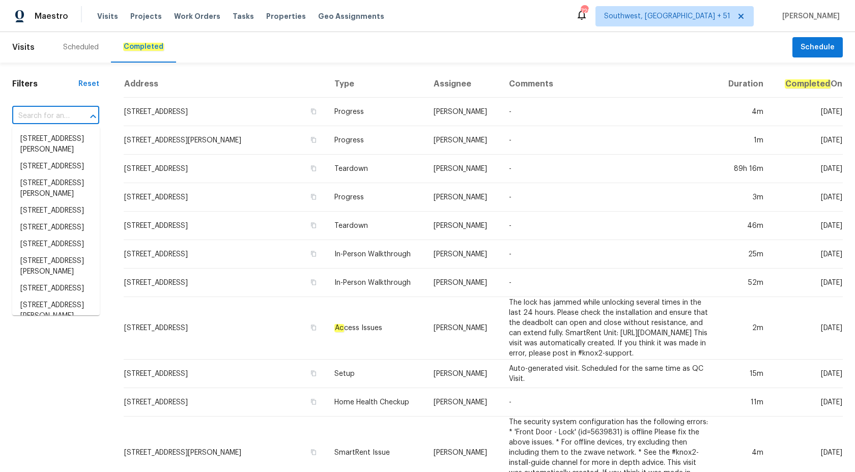  Describe the element at coordinates (744, 328) in the screenshot. I see `td: 2m` at that location.